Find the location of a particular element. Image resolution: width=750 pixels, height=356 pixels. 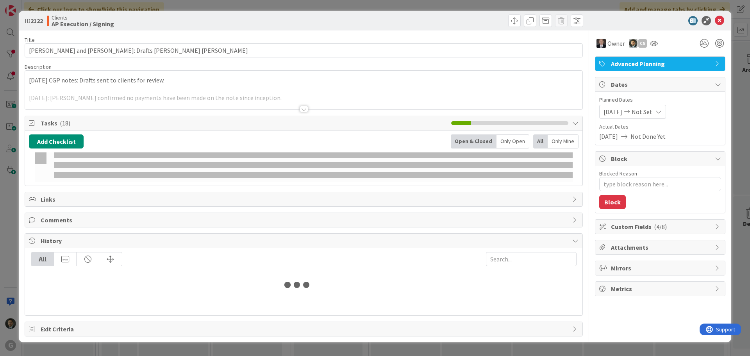

label: Blocked Reason is located at coordinates (618, 173).